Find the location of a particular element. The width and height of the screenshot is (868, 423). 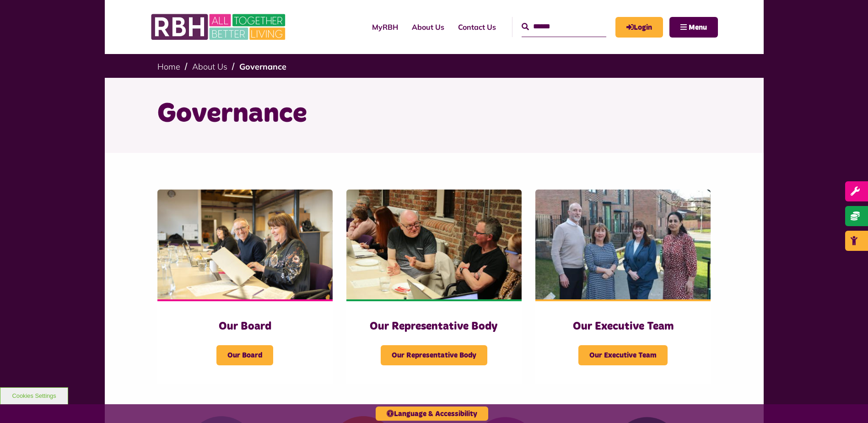

h3: Our Executive Team is located at coordinates (623, 326).